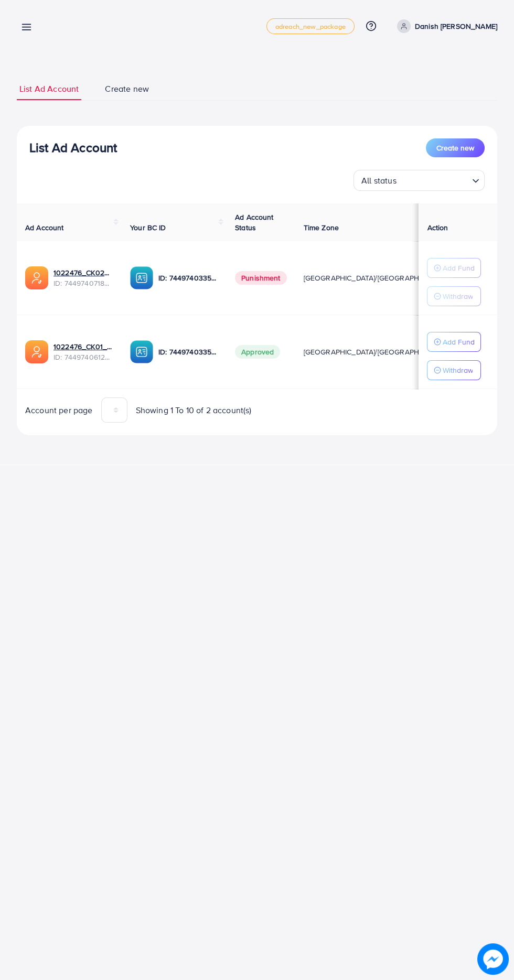 This screenshot has height=980, width=514. I want to click on span: Action, so click(437, 227).